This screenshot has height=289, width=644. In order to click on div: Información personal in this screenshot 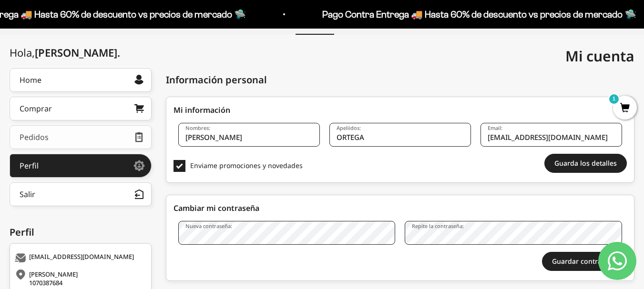, I will do `click(216, 80)`.